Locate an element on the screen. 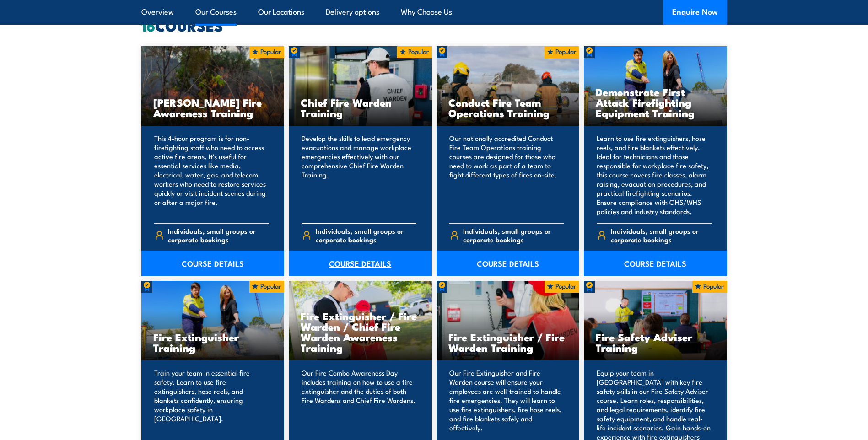  strong: 16 is located at coordinates (148, 25).